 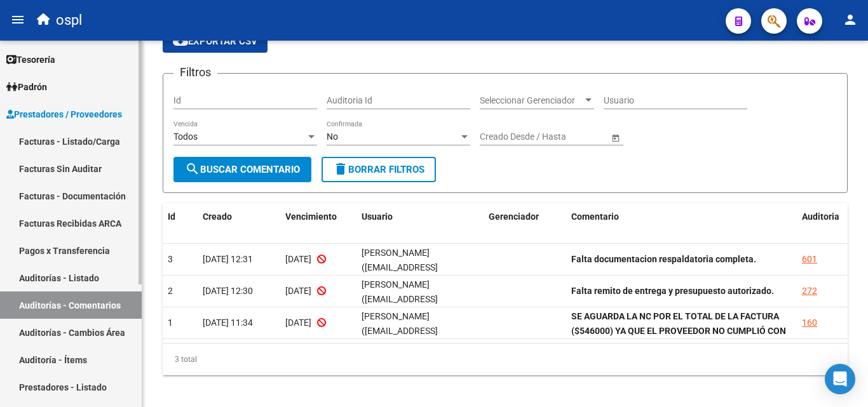 What do you see at coordinates (809, 323) in the screenshot?
I see `div: 160` at bounding box center [809, 323].